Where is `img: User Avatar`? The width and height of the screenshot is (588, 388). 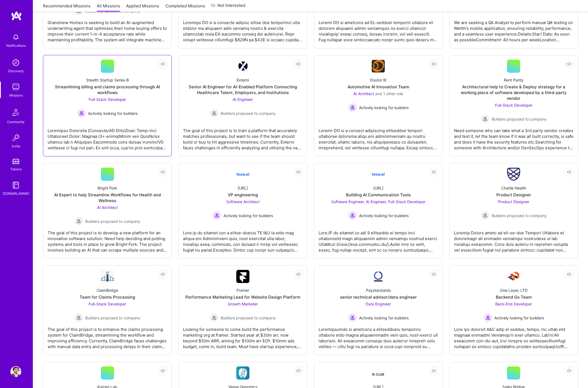 img: User Avatar is located at coordinates (16, 372).